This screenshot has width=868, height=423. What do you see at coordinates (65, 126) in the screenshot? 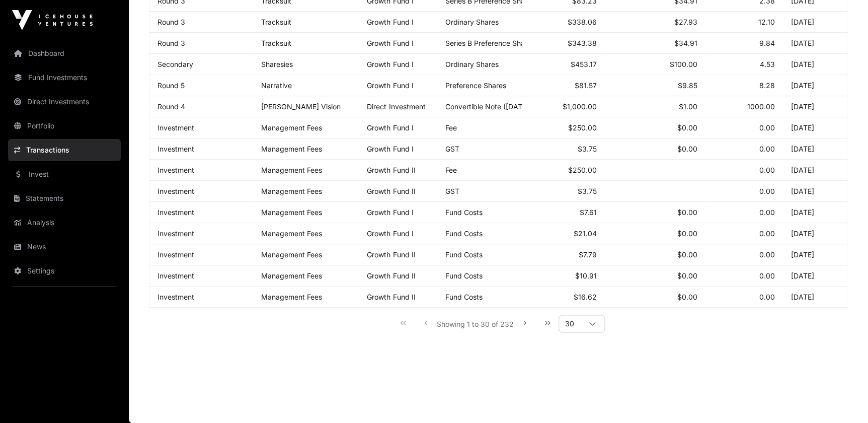
I see `a: Portfolio` at bounding box center [65, 126].